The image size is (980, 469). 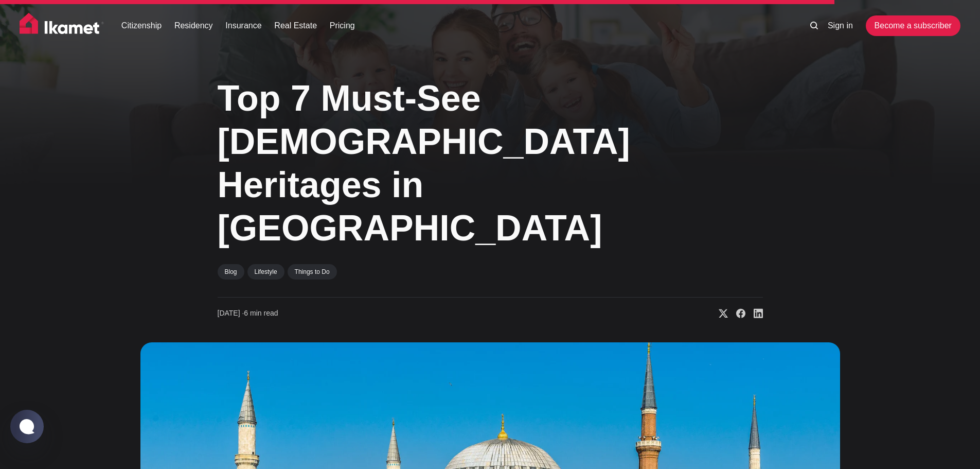 I want to click on img: Ikamet home, so click(x=62, y=26).